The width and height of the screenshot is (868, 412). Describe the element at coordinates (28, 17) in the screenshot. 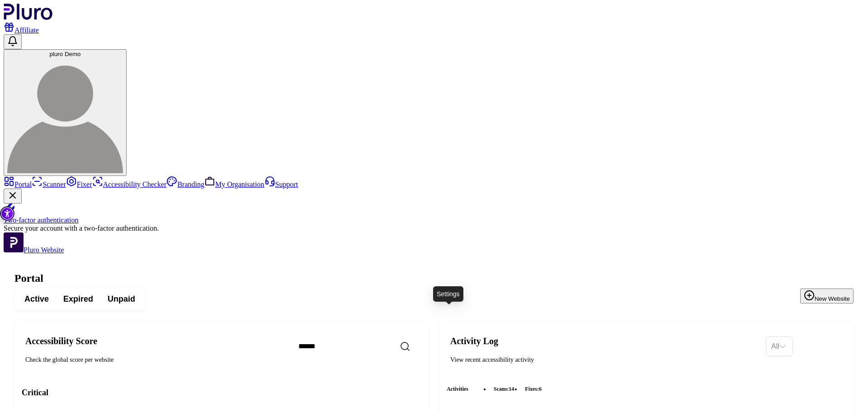

I see `a: Logo` at that location.